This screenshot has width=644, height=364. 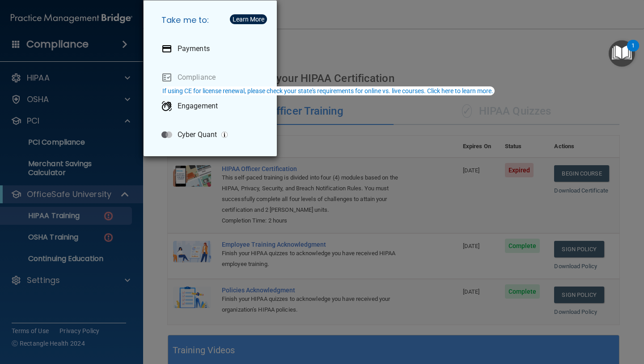 What do you see at coordinates (621, 53) in the screenshot?
I see `button: Open Resource Center, 1 new notification` at bounding box center [621, 53].